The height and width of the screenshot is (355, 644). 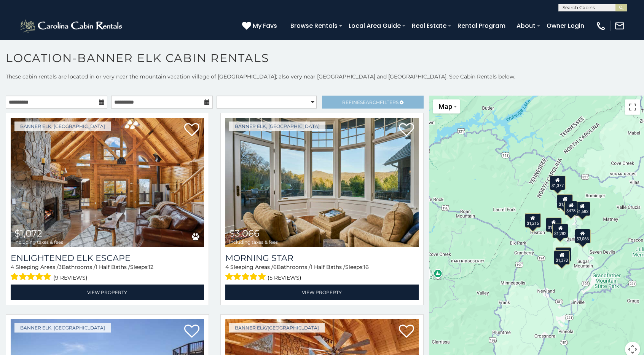 I want to click on button: Change map style, so click(x=447, y=106).